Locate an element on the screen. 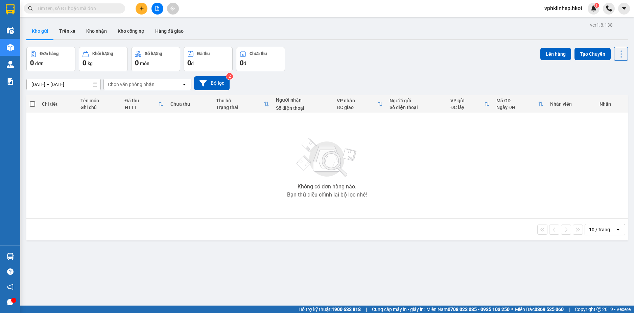 The image size is (634, 313). button: Khối lượng0kg is located at coordinates (103, 59).